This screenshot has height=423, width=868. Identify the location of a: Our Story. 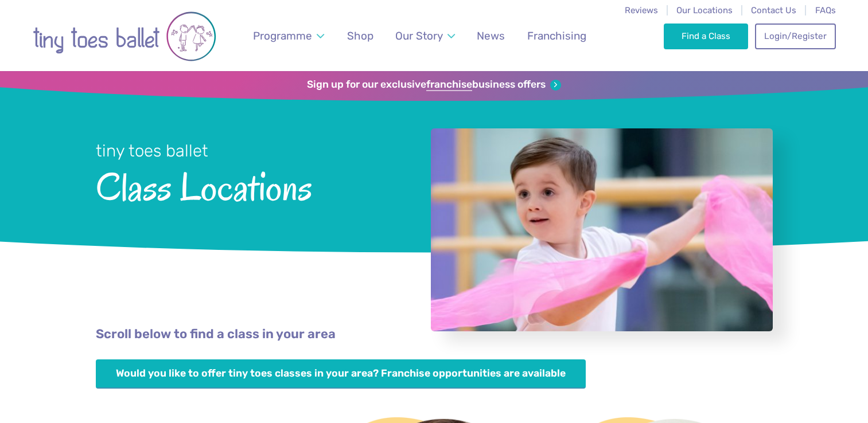
(424, 36).